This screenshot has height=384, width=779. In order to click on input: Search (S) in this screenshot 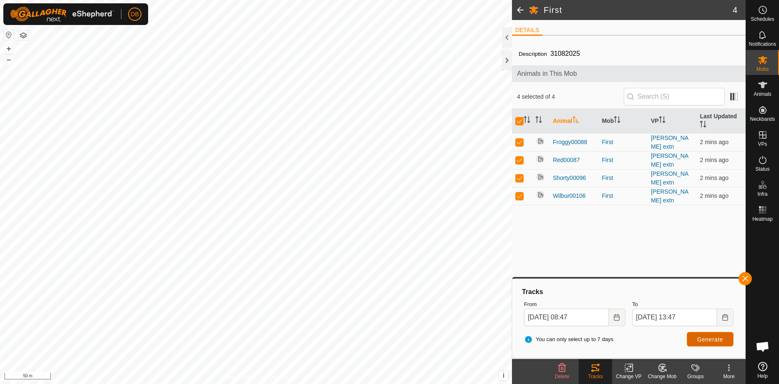, I will do `click(674, 97)`.